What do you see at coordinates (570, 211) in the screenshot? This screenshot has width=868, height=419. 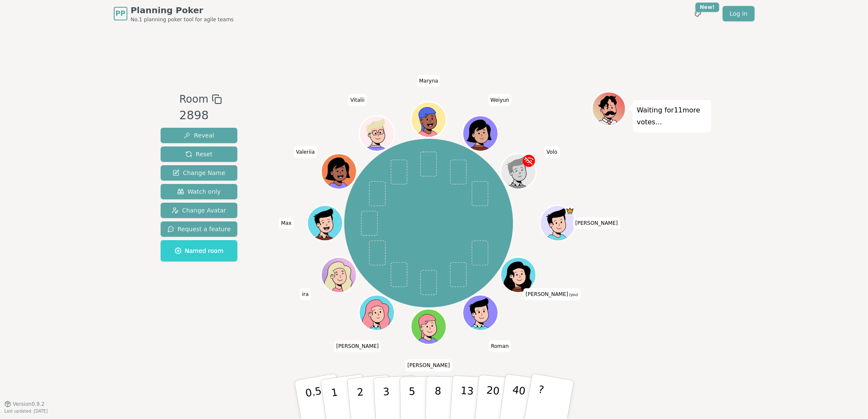 I see `span: Gunnar is the host` at bounding box center [570, 211].